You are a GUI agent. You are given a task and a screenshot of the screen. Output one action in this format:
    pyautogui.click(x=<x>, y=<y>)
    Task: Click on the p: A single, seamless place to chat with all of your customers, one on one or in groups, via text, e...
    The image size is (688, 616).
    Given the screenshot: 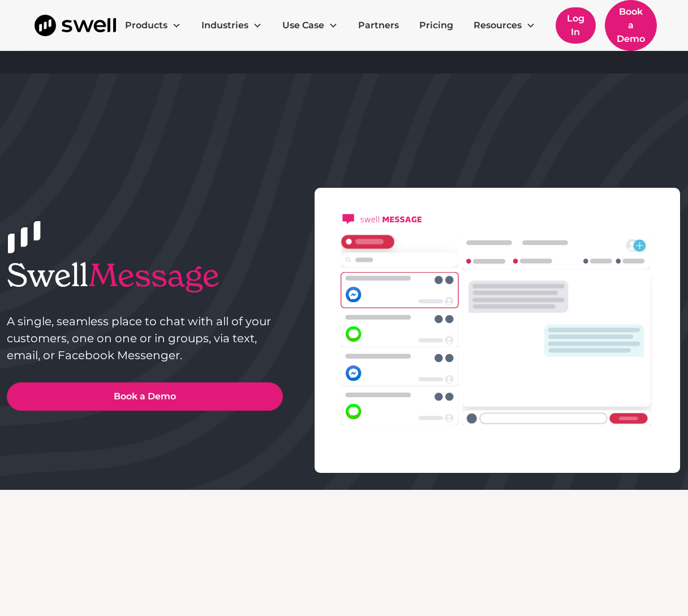 What is the action you would take?
    pyautogui.click(x=145, y=338)
    